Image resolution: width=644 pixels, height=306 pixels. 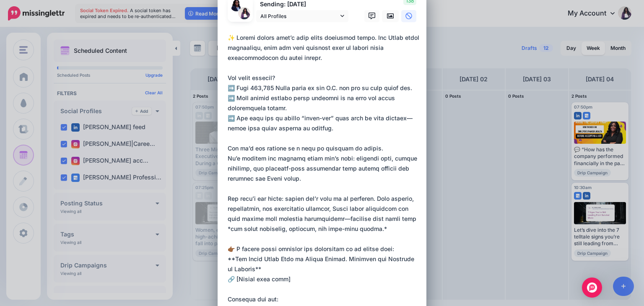 I want to click on img: AOh14GgRZl8Wp09hFKi170KElp-xBEIImXkZHkZu8KLJnAs96-c-64028.png, so click(x=244, y=13).